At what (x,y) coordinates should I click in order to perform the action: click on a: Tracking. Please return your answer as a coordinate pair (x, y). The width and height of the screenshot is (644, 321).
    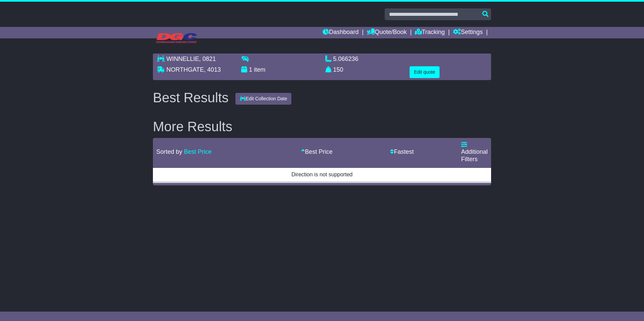
    Looking at the image, I should click on (430, 32).